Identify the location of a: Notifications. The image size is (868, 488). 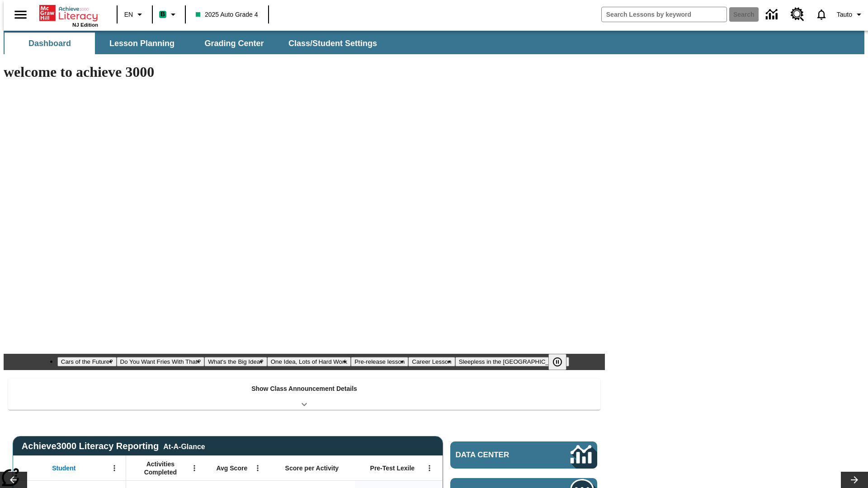
(821, 15).